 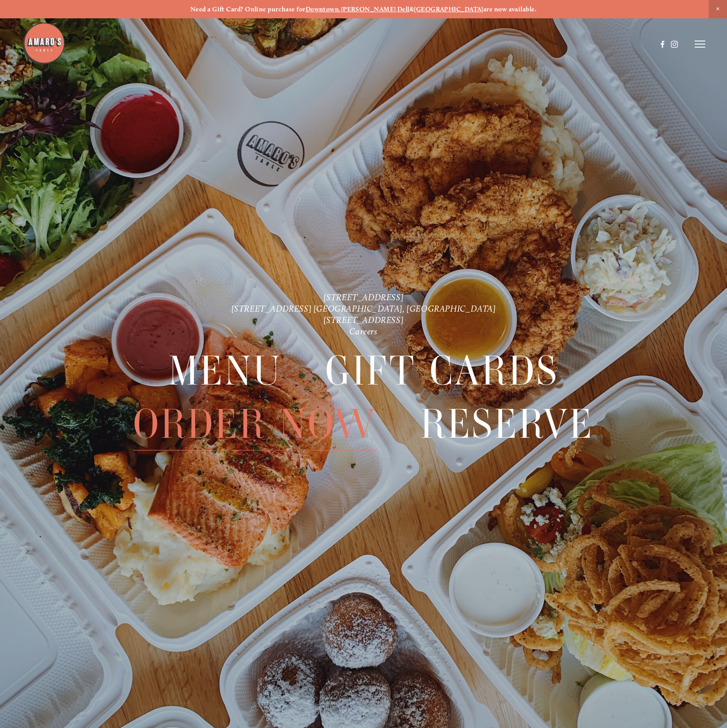 What do you see at coordinates (255, 424) in the screenshot?
I see `a: Order Now` at bounding box center [255, 424].